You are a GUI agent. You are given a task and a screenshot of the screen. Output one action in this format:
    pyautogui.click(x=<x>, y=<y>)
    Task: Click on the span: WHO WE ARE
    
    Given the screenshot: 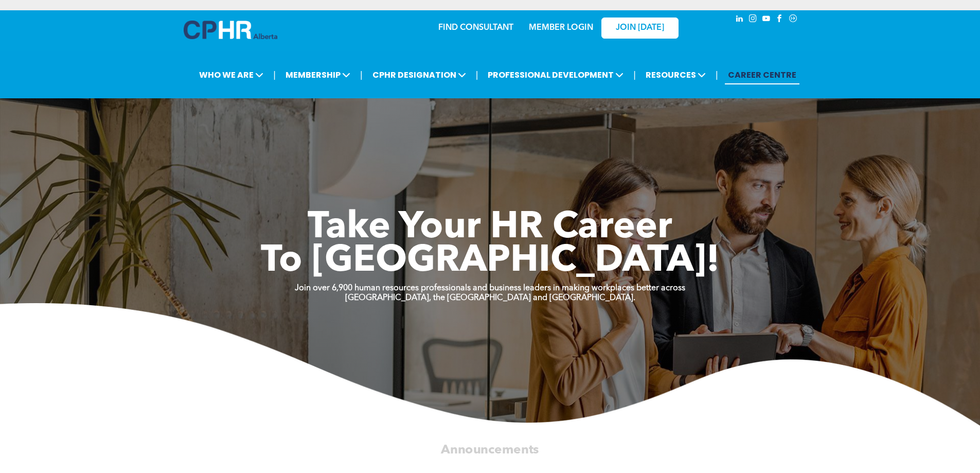 What is the action you would take?
    pyautogui.click(x=231, y=75)
    